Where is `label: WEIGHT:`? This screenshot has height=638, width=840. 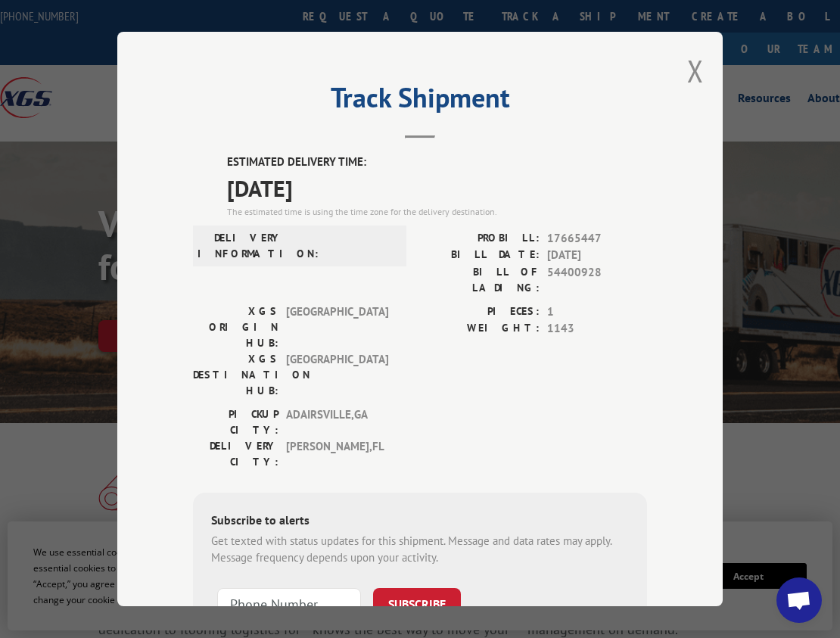 label: WEIGHT: is located at coordinates (480, 329).